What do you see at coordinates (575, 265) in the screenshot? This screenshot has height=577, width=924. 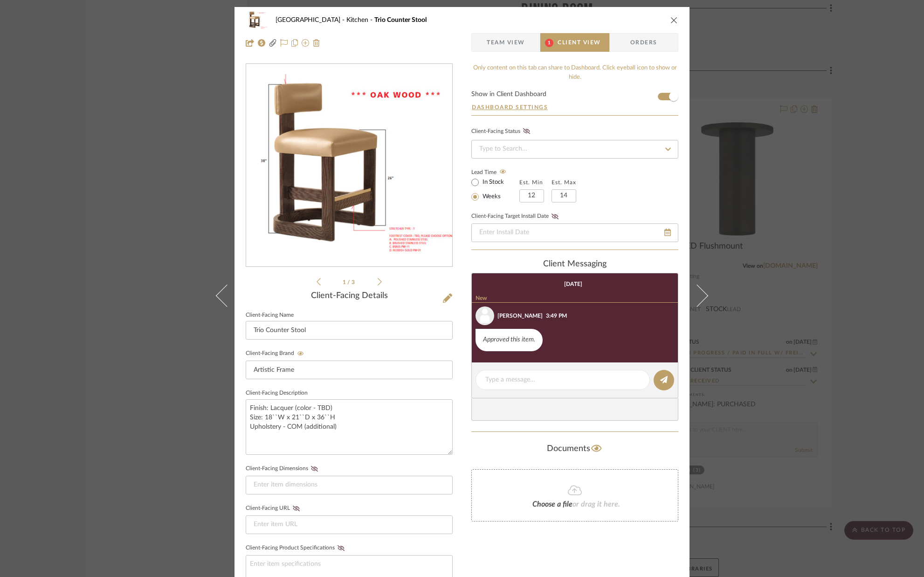 I see `div: client Messaging` at bounding box center [575, 265].